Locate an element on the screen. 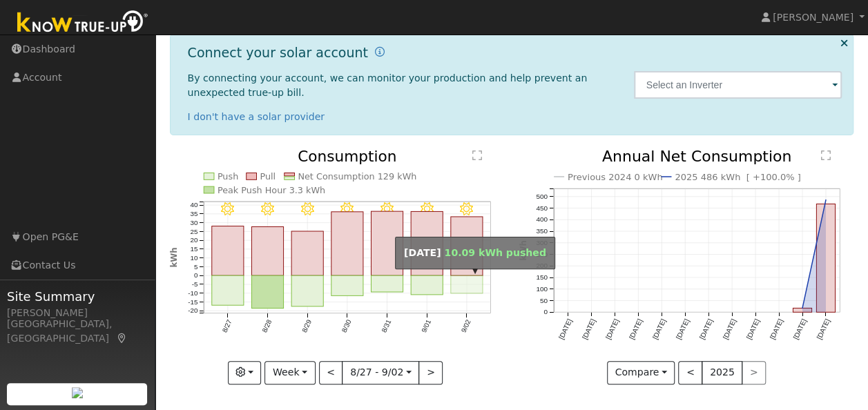 This screenshot has width=868, height=410. a: Map is located at coordinates (123, 339).